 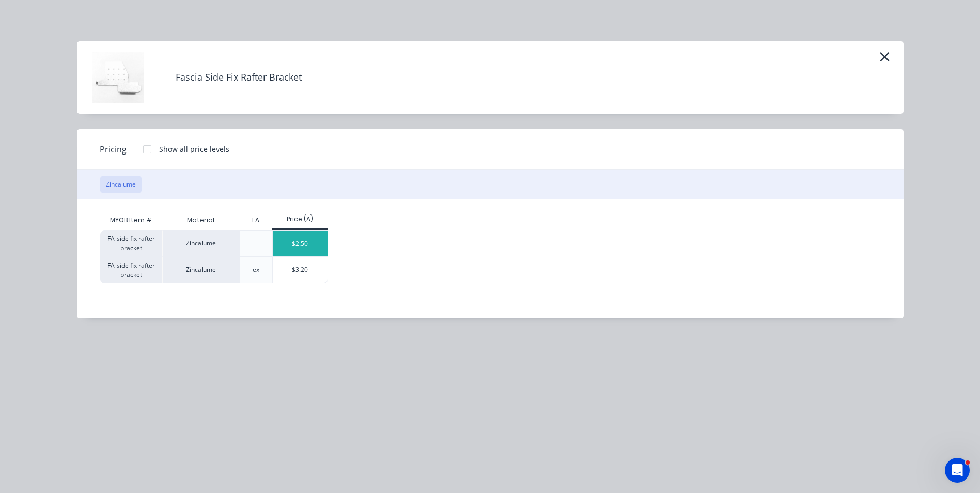 What do you see at coordinates (131, 220) in the screenshot?
I see `div: MYOB Item #` at bounding box center [131, 220].